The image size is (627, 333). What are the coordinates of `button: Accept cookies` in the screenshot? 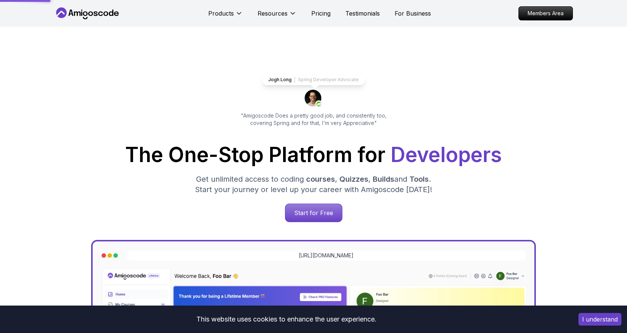 It's located at (600, 319).